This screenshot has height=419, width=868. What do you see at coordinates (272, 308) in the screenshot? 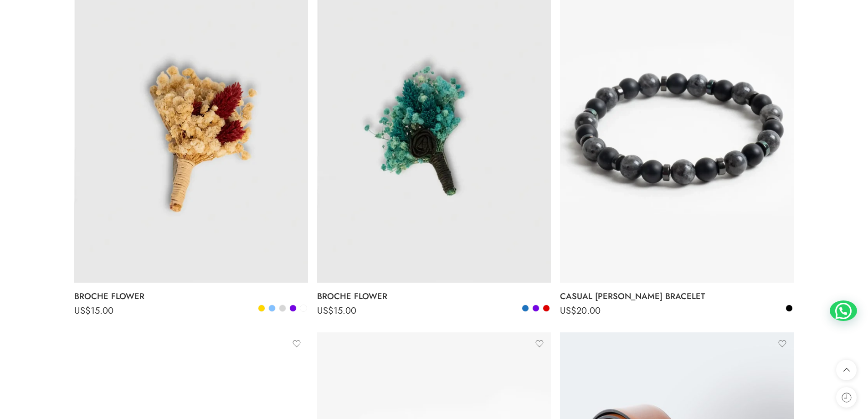
I see `a: Light Blue` at bounding box center [272, 308].